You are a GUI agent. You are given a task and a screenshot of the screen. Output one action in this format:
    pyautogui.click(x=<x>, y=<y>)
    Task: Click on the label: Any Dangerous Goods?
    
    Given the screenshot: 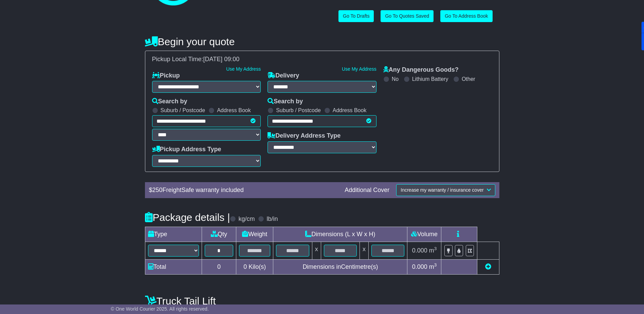 What is the action you would take?
    pyautogui.click(x=421, y=70)
    